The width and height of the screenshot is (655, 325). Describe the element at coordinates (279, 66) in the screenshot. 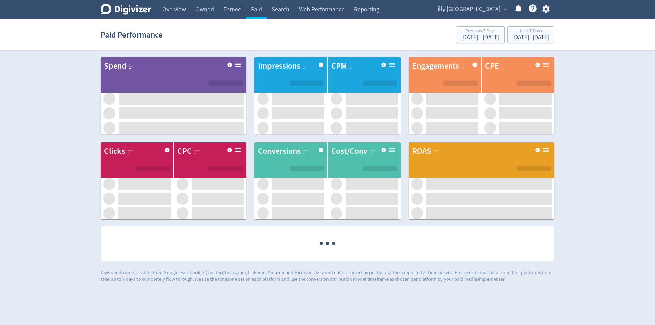

I see `div: Impressions` at that location.